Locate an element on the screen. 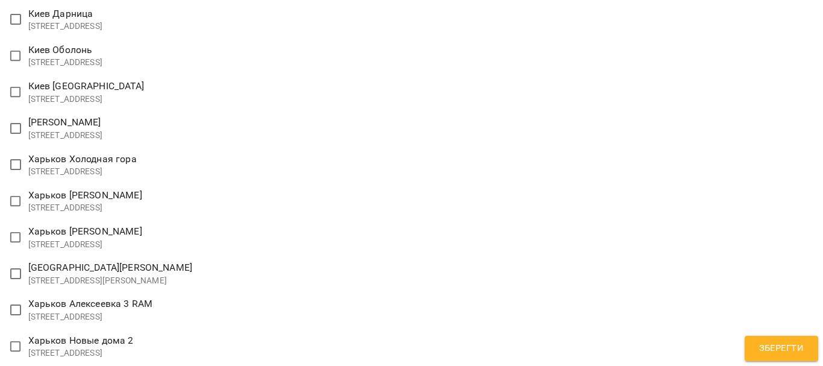 The height and width of the screenshot is (366, 823). span: Зберегти is located at coordinates (781, 348).